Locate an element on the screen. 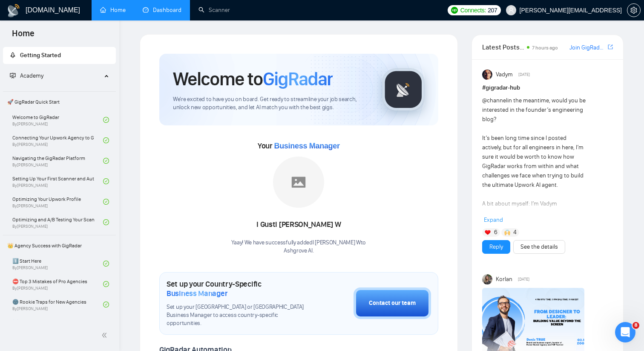  span: 7 hours ago is located at coordinates (544, 48).